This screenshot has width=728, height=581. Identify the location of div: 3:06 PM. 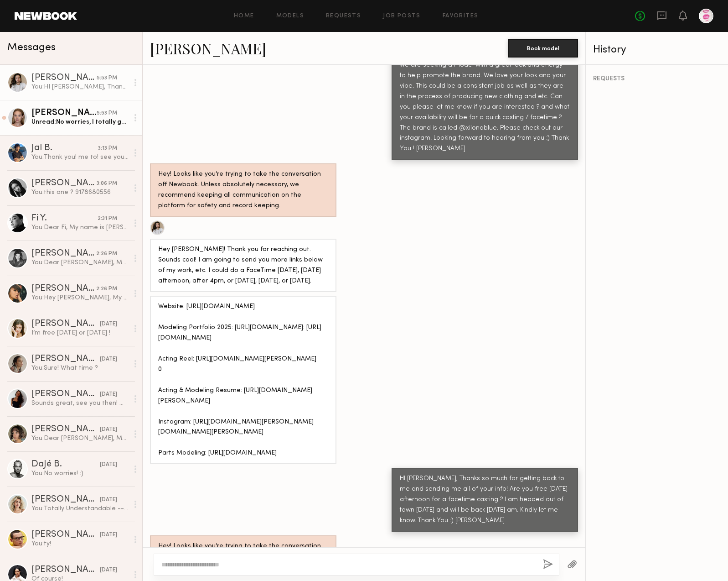
(107, 183).